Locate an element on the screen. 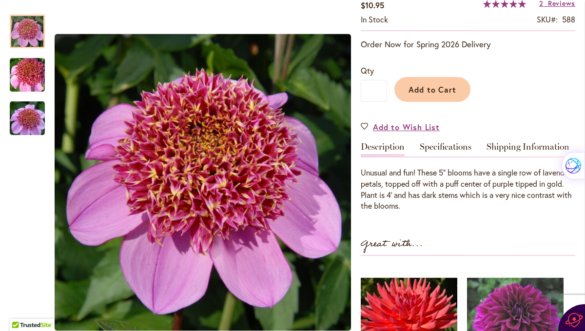 Image resolution: width=585 pixels, height=331 pixels. span: Add to Cart is located at coordinates (432, 89).